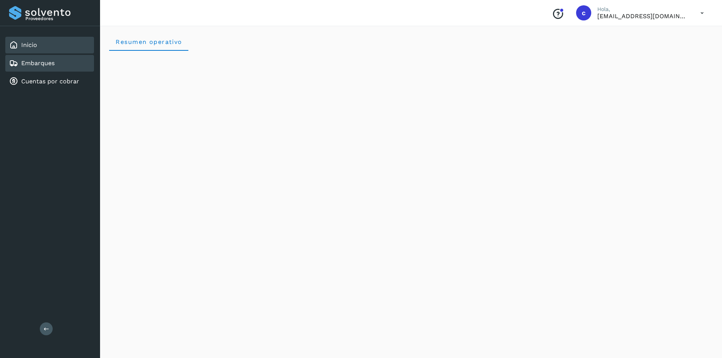 The height and width of the screenshot is (358, 722). What do you see at coordinates (50, 45) in the screenshot?
I see `div: Inicio` at bounding box center [50, 45].